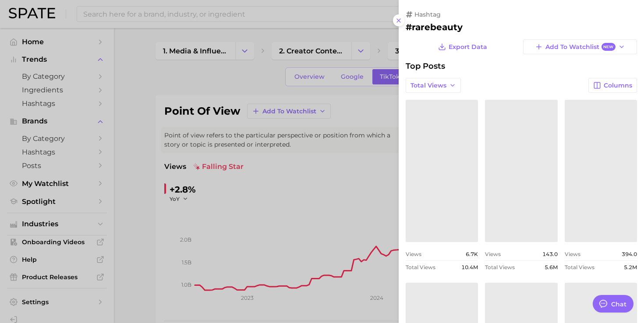 This screenshot has height=323, width=644. Describe the element at coordinates (425, 66) in the screenshot. I see `span: Top Posts` at that location.